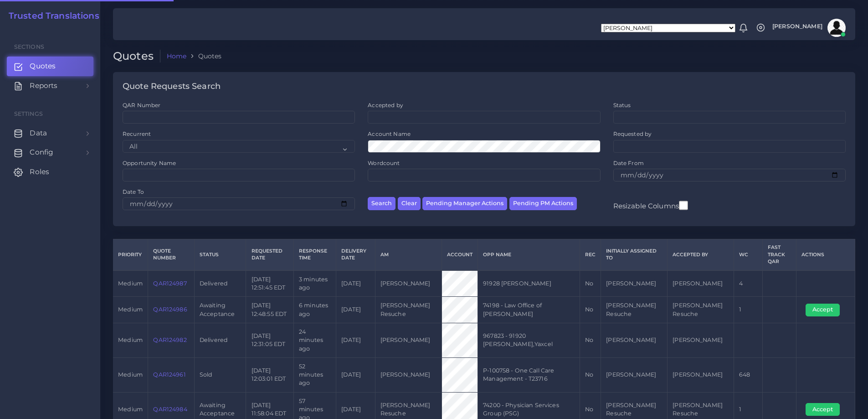 The image size is (868, 419). Describe the element at coordinates (169, 340) in the screenshot. I see `a: QAR124982` at that location.